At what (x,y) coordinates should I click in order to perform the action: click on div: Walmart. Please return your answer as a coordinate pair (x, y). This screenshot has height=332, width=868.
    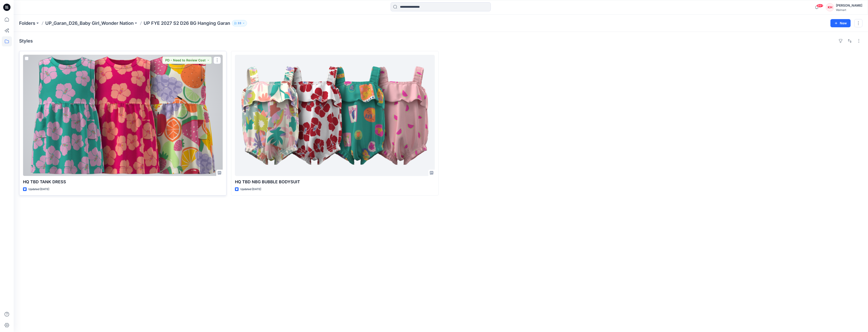
    Looking at the image, I should click on (849, 10).